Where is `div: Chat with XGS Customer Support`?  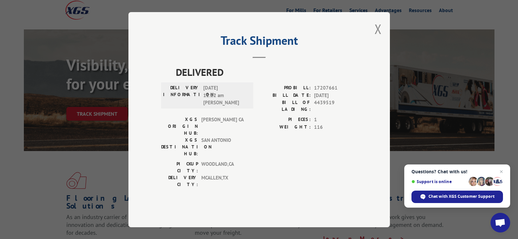 div: Chat with XGS Customer Support is located at coordinates (457, 197).